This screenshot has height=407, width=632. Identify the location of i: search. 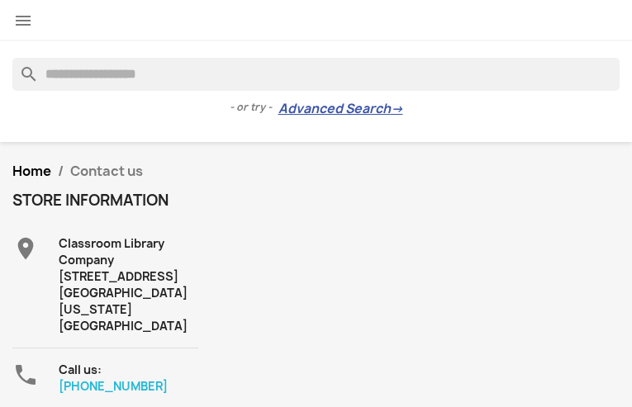
(22, 68).